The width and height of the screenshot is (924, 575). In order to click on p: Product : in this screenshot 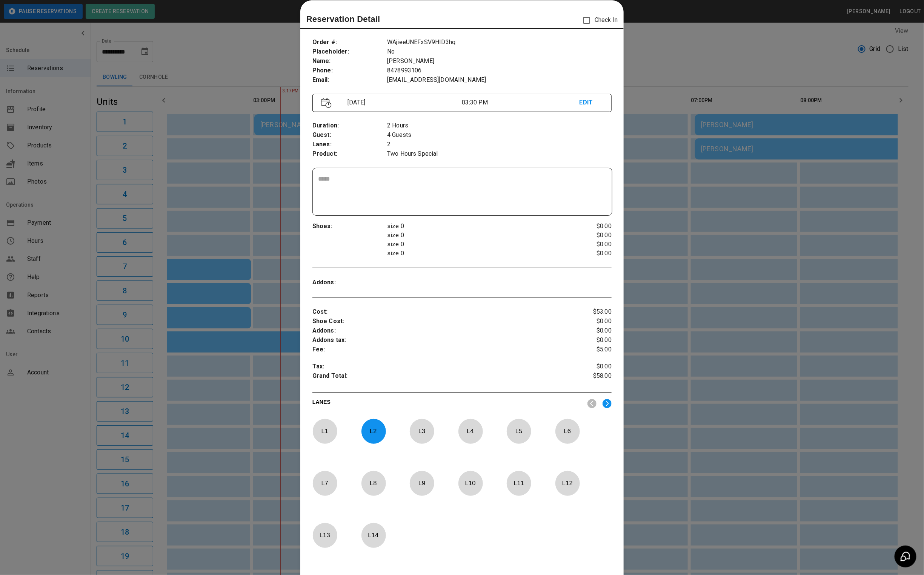, I will do `click(350, 154)`.